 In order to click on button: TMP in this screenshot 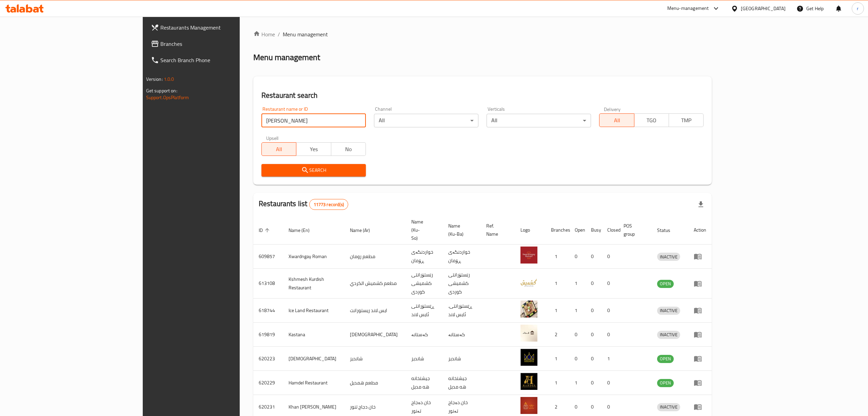, I will do `click(686, 120)`.